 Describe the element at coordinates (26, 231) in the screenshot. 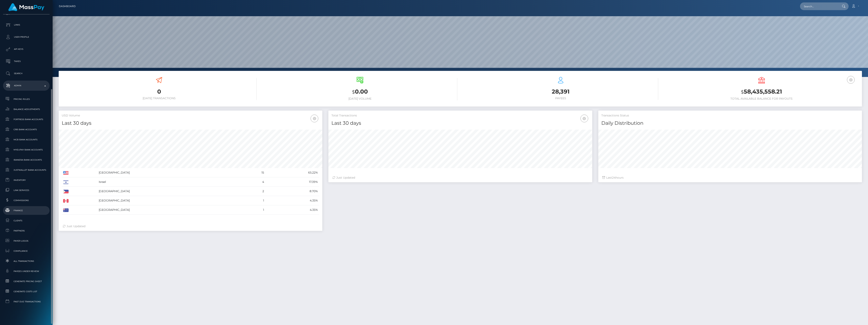

I see `span: Partners` at that location.